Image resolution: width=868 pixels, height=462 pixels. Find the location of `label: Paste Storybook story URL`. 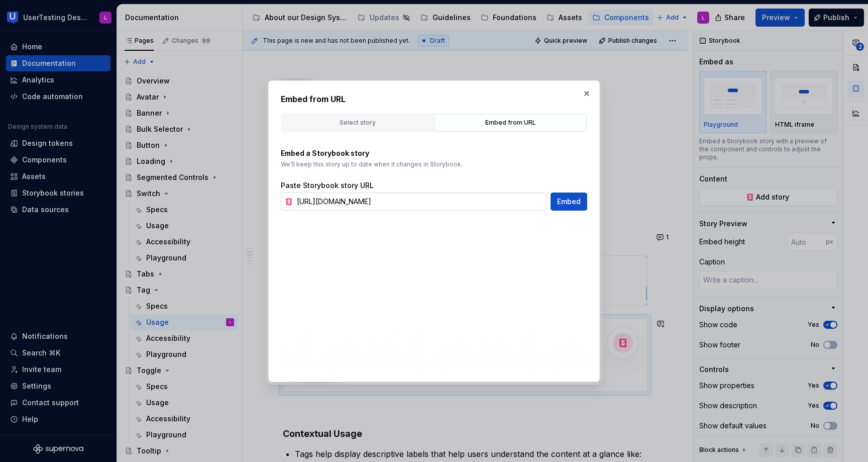

label: Paste Storybook story URL is located at coordinates (327, 186).